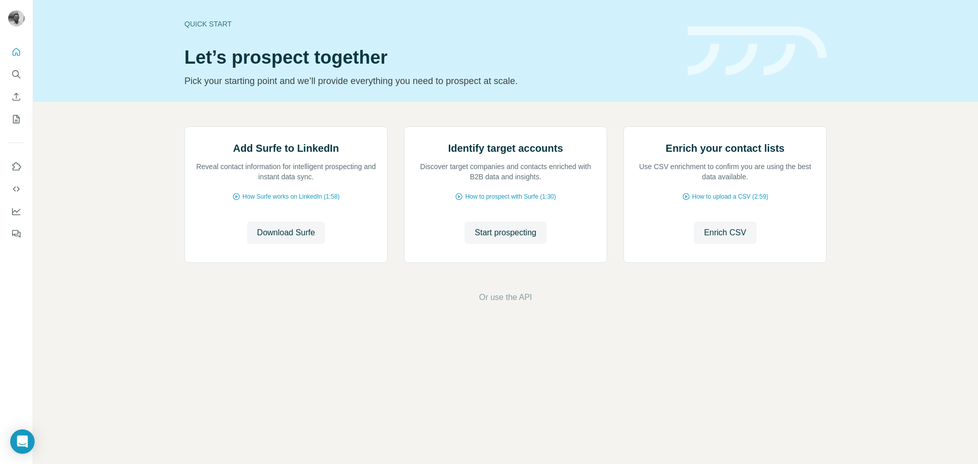 The image size is (978, 464). What do you see at coordinates (430, 58) in the screenshot?
I see `h1: Let’s prospect together` at bounding box center [430, 58].